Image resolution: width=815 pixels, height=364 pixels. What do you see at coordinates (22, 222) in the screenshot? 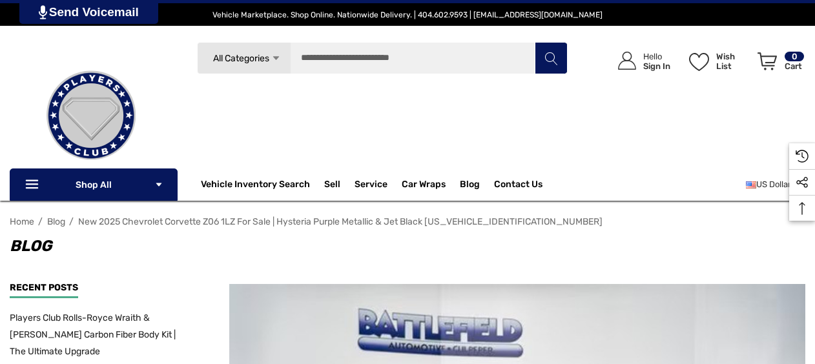
I see `a: Home` at bounding box center [22, 222].